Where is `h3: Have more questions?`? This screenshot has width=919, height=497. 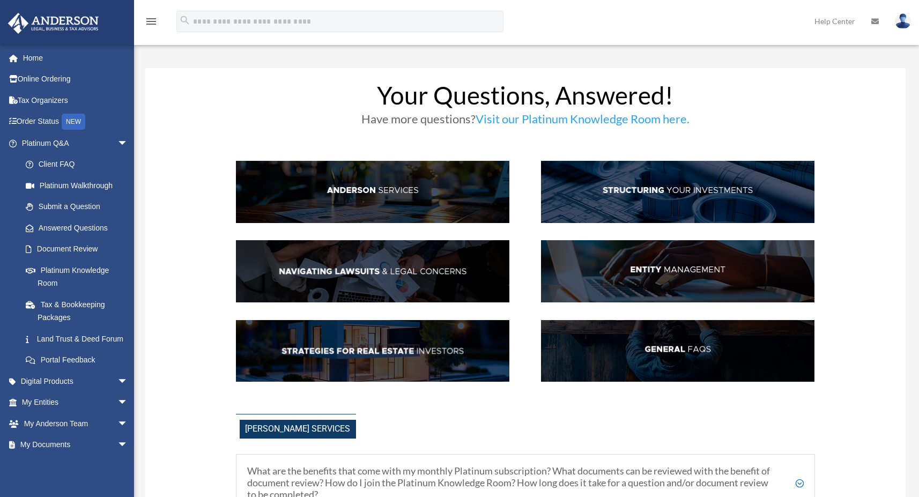
h3: Have more questions? is located at coordinates (525, 122).